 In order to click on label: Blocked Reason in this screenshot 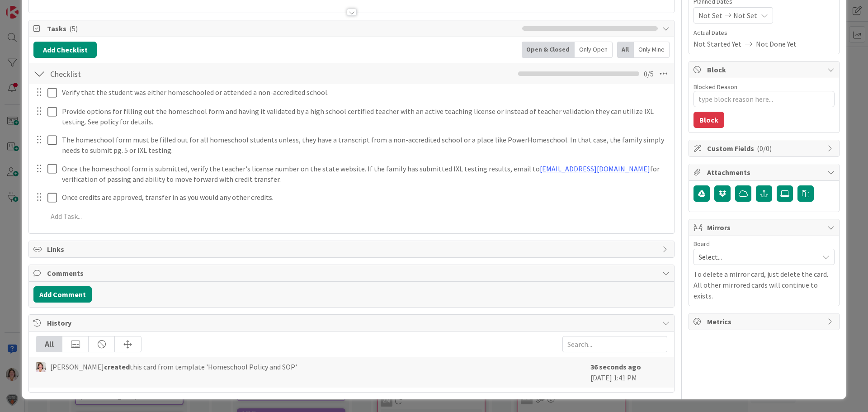, I will do `click(715, 87)`.